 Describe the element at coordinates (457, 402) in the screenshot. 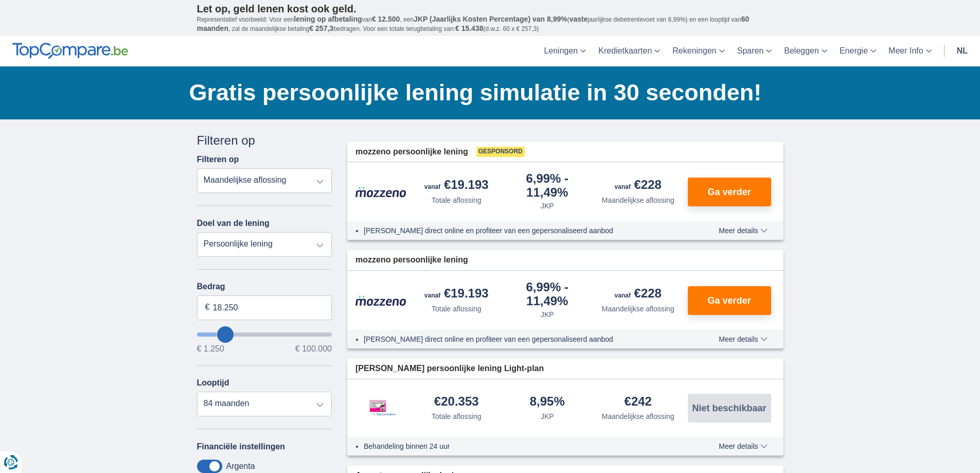

I see `div: €20.353` at that location.